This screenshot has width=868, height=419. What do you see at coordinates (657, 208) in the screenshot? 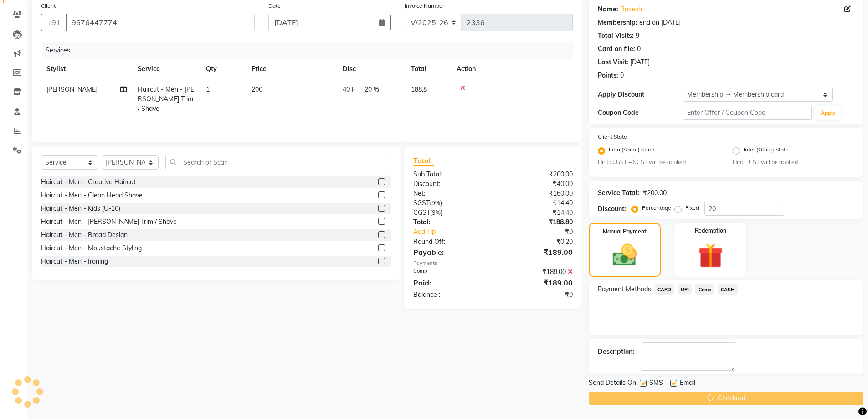
I see `label: Percentage` at bounding box center [657, 208].